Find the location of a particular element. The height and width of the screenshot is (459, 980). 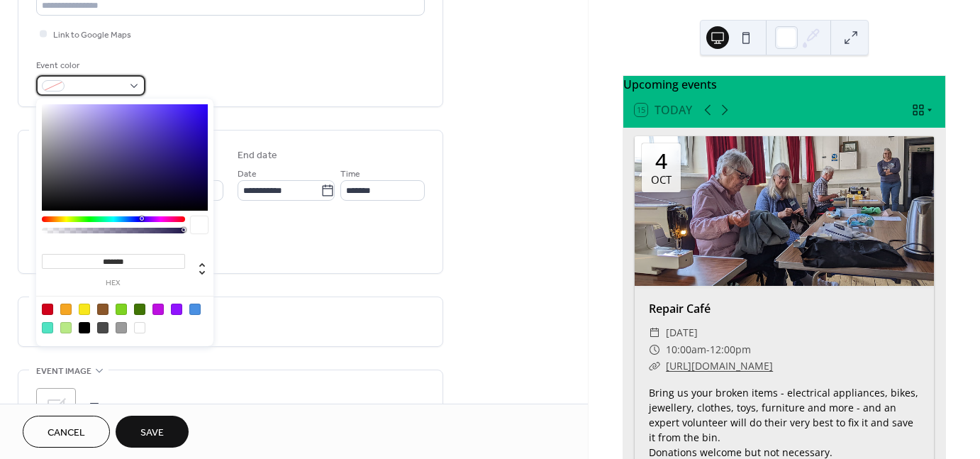

span: Date is located at coordinates (247, 174).